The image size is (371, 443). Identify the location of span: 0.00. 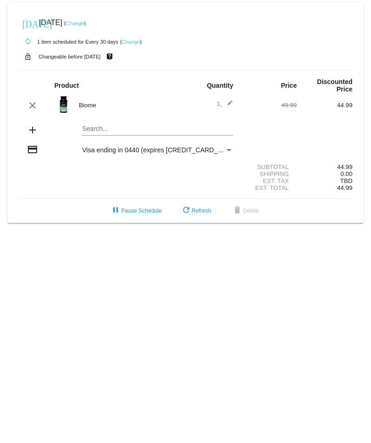
(346, 174).